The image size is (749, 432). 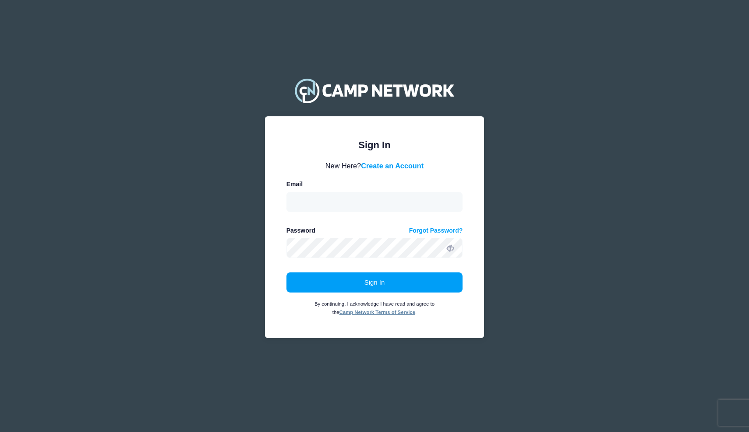 What do you see at coordinates (294, 184) in the screenshot?
I see `label: Email` at bounding box center [294, 184].